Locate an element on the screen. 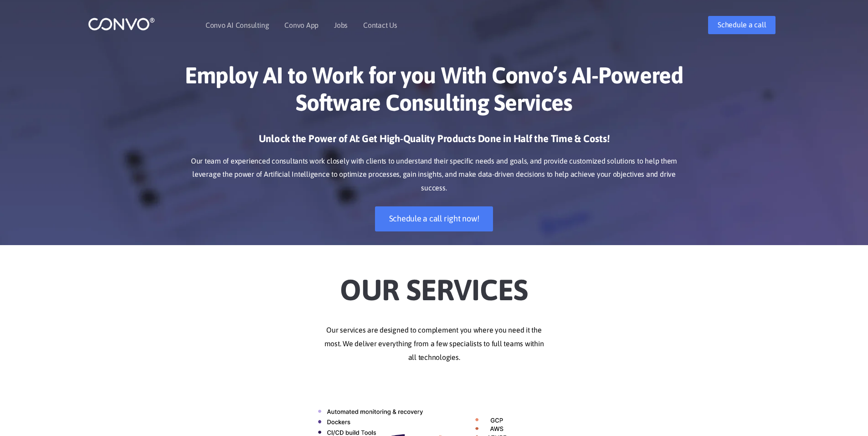 The height and width of the screenshot is (436, 868). a: Convo AI Consulting is located at coordinates (237, 25).